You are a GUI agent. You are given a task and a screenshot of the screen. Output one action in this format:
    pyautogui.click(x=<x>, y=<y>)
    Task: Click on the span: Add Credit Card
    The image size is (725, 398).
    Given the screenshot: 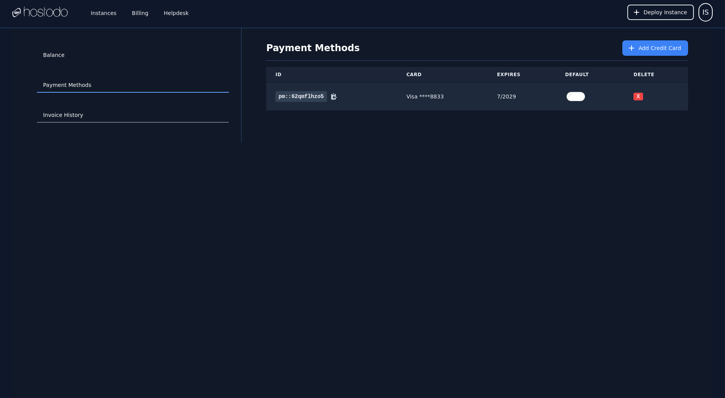 What is the action you would take?
    pyautogui.click(x=659, y=48)
    